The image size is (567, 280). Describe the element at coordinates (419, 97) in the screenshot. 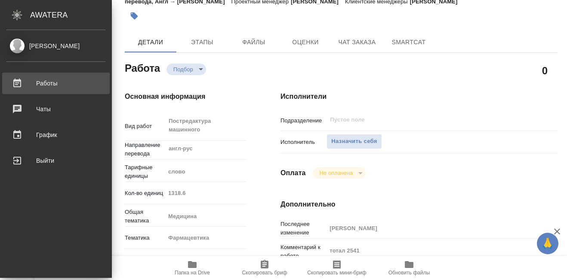

I see `h4: Исполнители` at that location.